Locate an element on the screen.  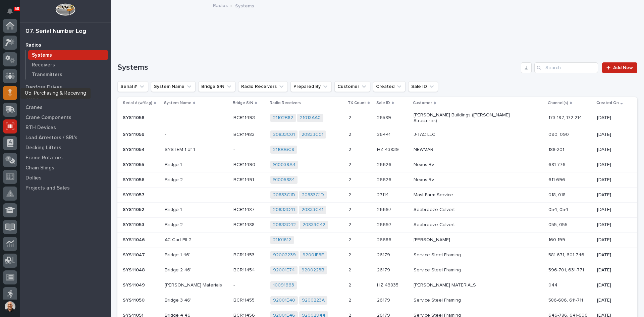
a: 20833C41 is located at coordinates (284, 210).